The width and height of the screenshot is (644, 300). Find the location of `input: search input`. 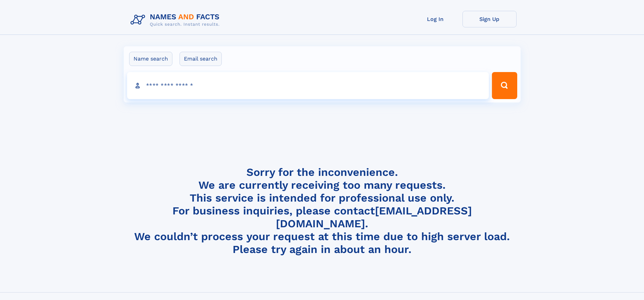

input: search input is located at coordinates (308, 86).